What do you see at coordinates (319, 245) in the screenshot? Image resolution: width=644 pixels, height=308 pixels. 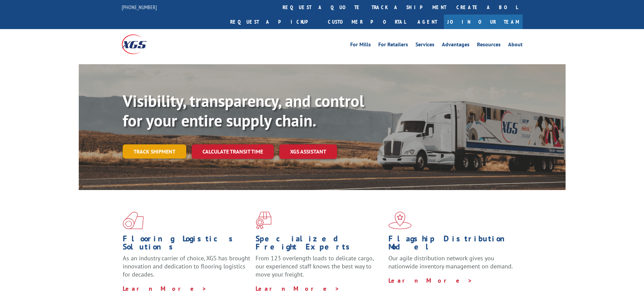 I see `h1: Specialized Freight Experts` at bounding box center [319, 245].